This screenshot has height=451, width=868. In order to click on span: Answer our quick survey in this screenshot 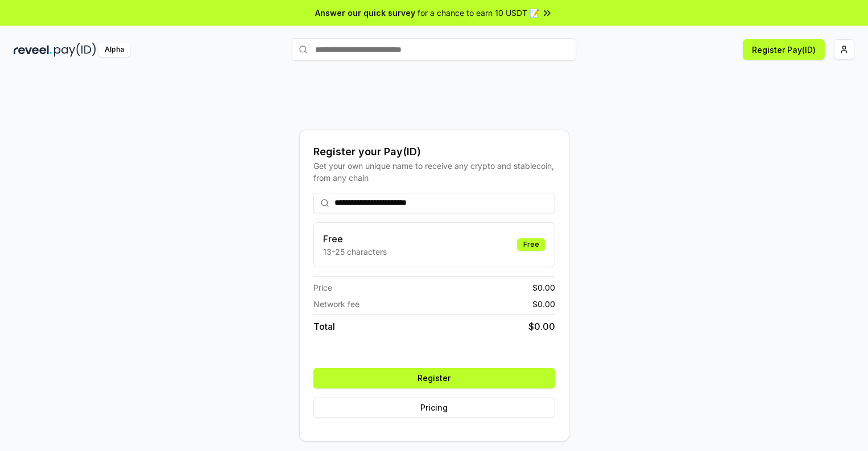, I will do `click(365, 13)`.